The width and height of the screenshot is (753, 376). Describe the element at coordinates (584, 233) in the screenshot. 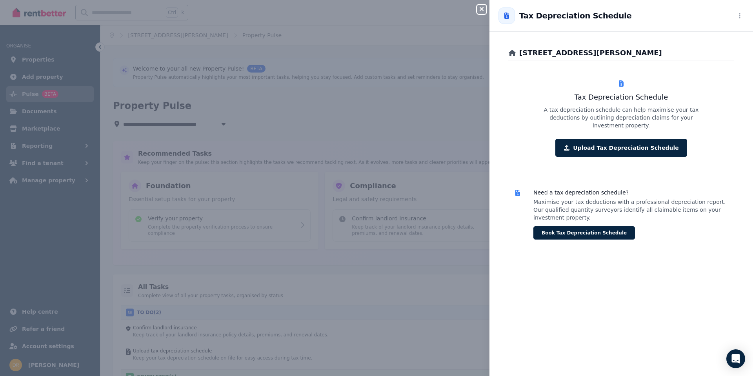

I see `button: Book Tax Depreciation Schedule` at that location.